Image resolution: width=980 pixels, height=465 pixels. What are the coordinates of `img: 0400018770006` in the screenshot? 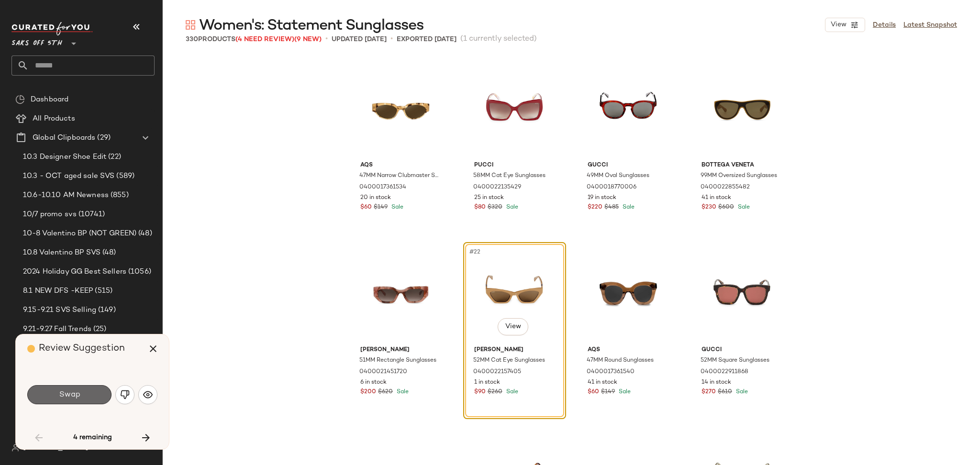 It's located at (628, 109).